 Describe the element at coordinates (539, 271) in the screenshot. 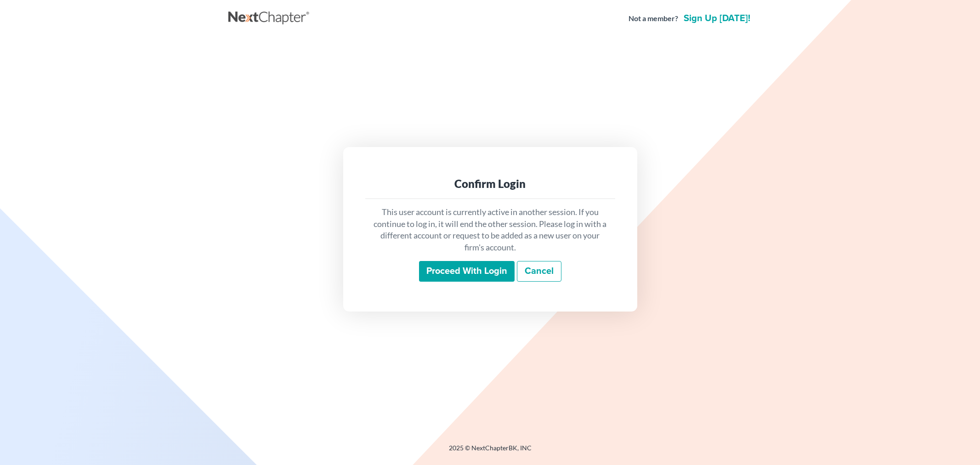

I see `a: Cancel` at that location.